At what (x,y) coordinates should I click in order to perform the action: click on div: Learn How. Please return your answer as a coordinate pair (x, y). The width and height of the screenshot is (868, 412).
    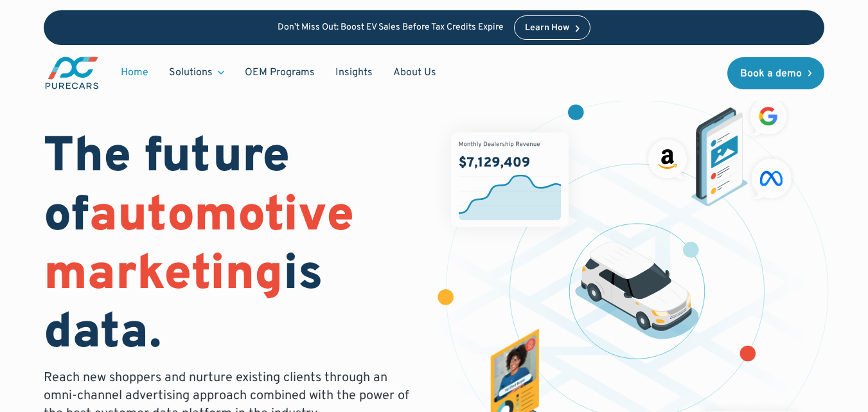
    Looking at the image, I should click on (546, 29).